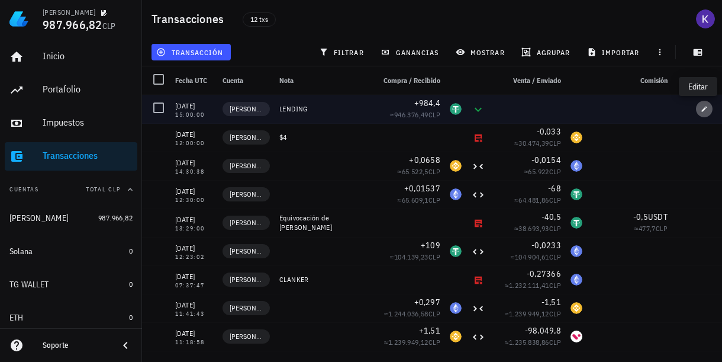 The image size is (722, 362). I want to click on span: filtrar, so click(343, 52).